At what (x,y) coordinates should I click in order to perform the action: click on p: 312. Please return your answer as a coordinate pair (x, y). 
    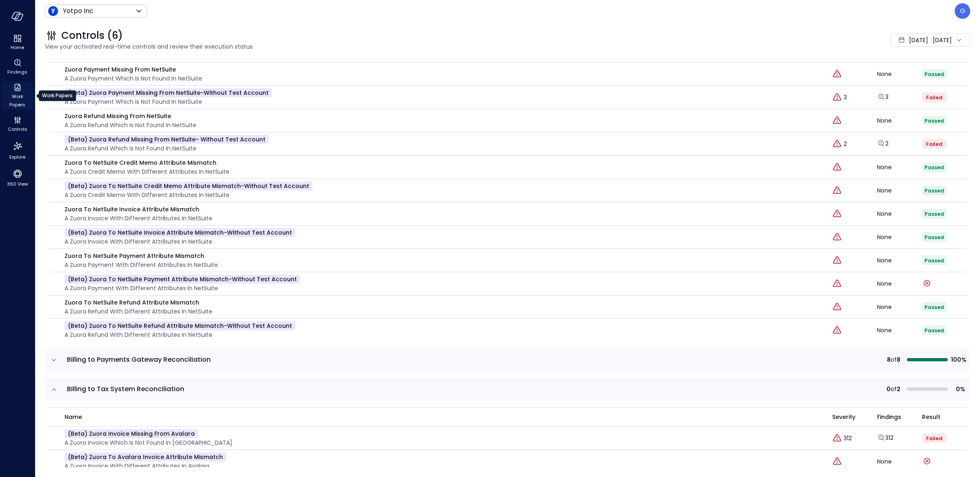
    Looking at the image, I should click on (848, 438).